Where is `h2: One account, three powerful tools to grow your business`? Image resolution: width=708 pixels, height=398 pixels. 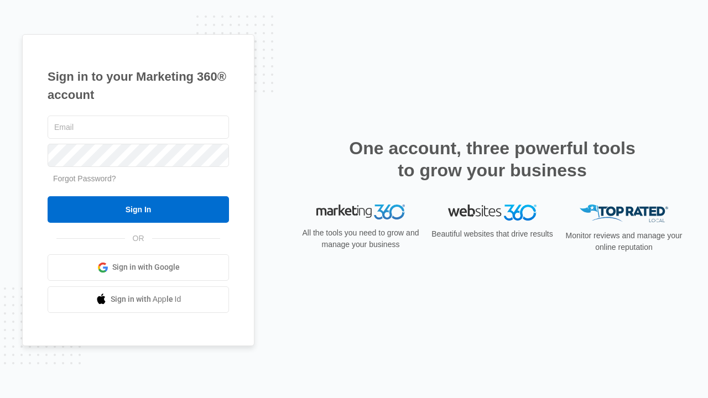
h2: One account, three powerful tools to grow your business is located at coordinates (492, 159).